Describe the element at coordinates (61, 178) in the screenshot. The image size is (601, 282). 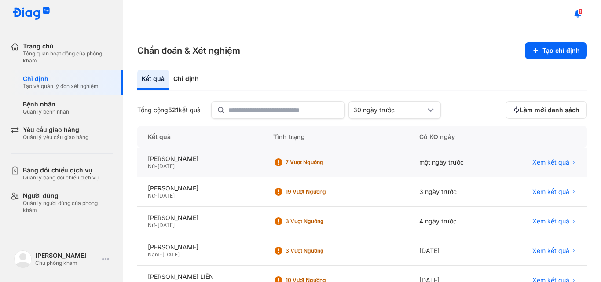
I see `div: Quản lý bảng đối chiếu dịch vụ` at that location.